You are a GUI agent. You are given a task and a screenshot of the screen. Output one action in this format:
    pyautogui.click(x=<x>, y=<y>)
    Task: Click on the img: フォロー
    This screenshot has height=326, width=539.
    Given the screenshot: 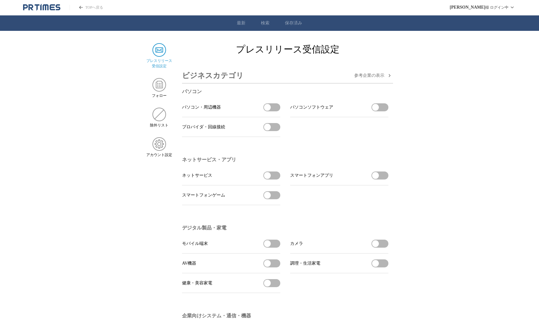 What is the action you would take?
    pyautogui.click(x=159, y=85)
    